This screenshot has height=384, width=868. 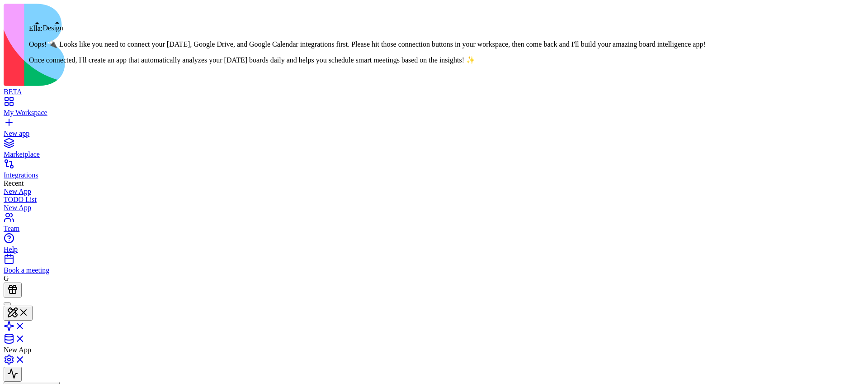 I want to click on span: G, so click(x=6, y=278).